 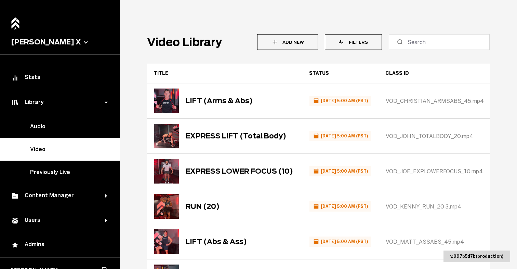 I want to click on img: LIFT (Abs & Ass), so click(x=167, y=242).